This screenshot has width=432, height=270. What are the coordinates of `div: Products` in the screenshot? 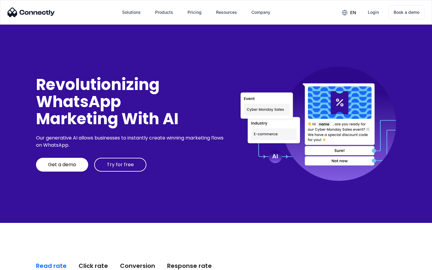 It's located at (164, 12).